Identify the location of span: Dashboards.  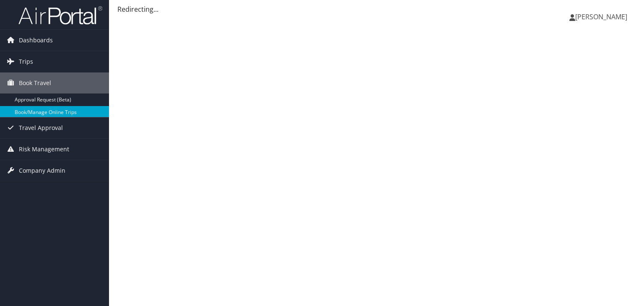
(35, 40).